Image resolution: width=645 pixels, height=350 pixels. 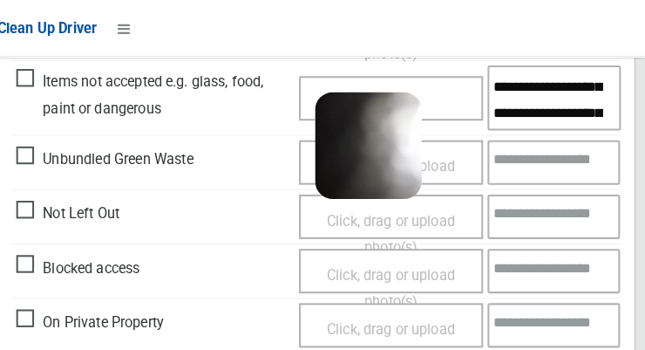 What do you see at coordinates (59, 27) in the screenshot?
I see `span: Clean Up Driver` at bounding box center [59, 27].